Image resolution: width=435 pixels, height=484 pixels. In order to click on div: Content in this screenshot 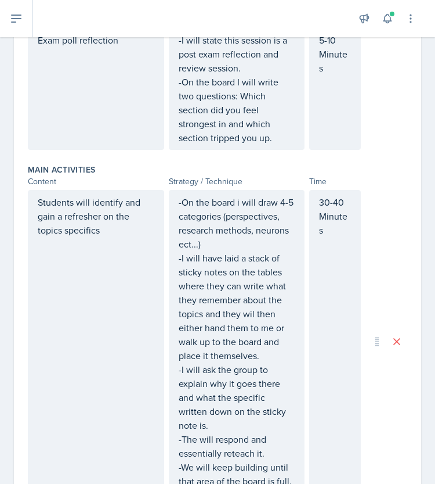, I will do `click(96, 181)`.